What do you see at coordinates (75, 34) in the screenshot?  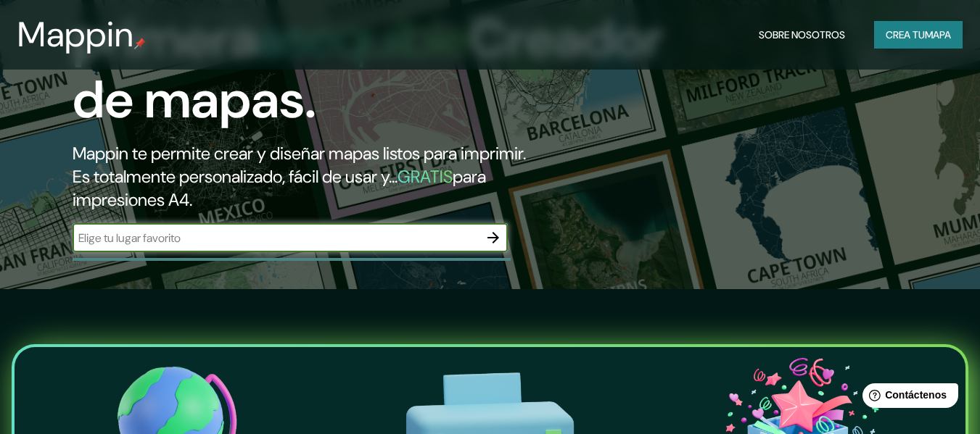 I see `font: Mappin` at bounding box center [75, 34].